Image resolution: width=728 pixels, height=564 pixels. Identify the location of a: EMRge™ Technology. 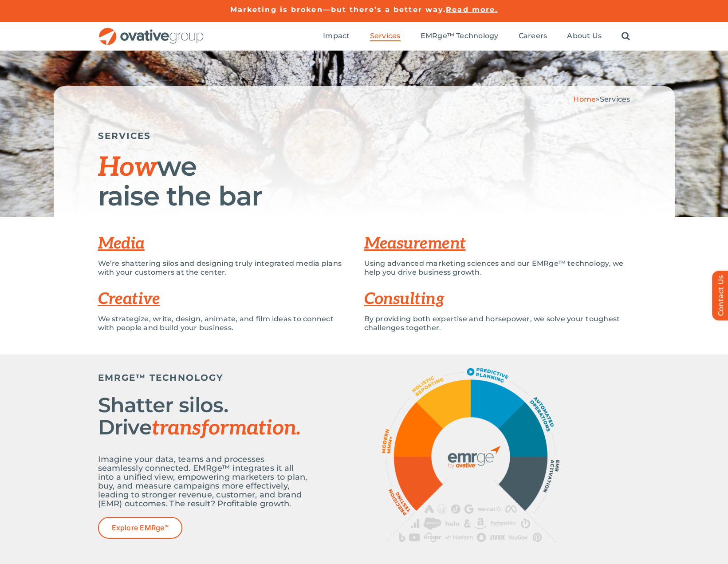
(460, 37).